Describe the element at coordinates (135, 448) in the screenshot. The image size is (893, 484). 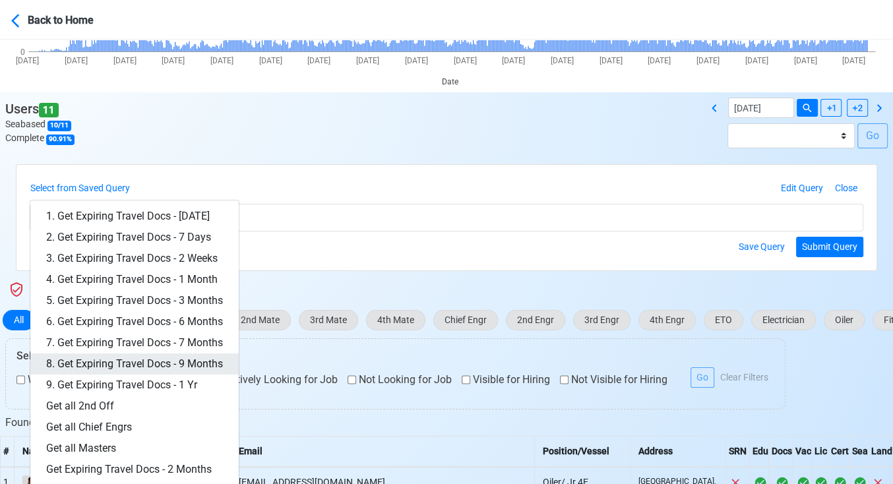
I see `a: Get all Masters` at that location.